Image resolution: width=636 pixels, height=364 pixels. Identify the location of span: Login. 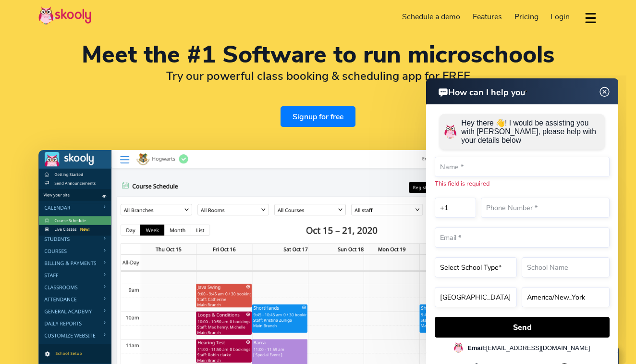
(560, 16).